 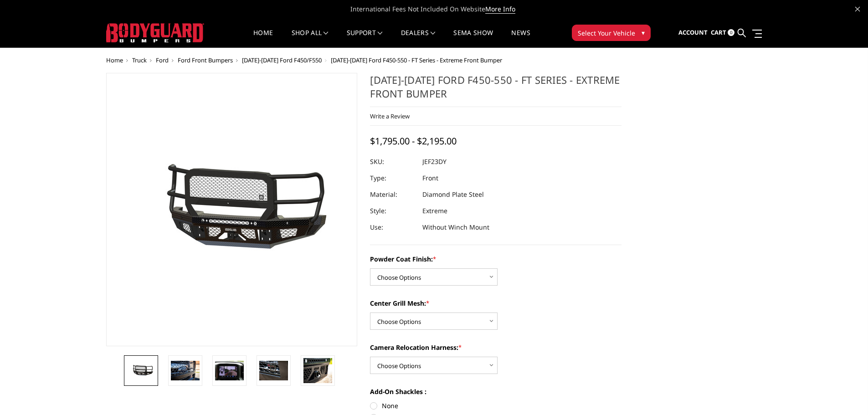 What do you see at coordinates (139, 60) in the screenshot?
I see `a: Truck` at bounding box center [139, 60].